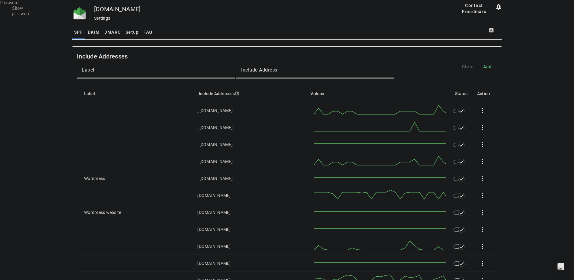 This screenshot has width=574, height=280. What do you see at coordinates (78, 32) in the screenshot?
I see `a: SPF` at bounding box center [78, 32].